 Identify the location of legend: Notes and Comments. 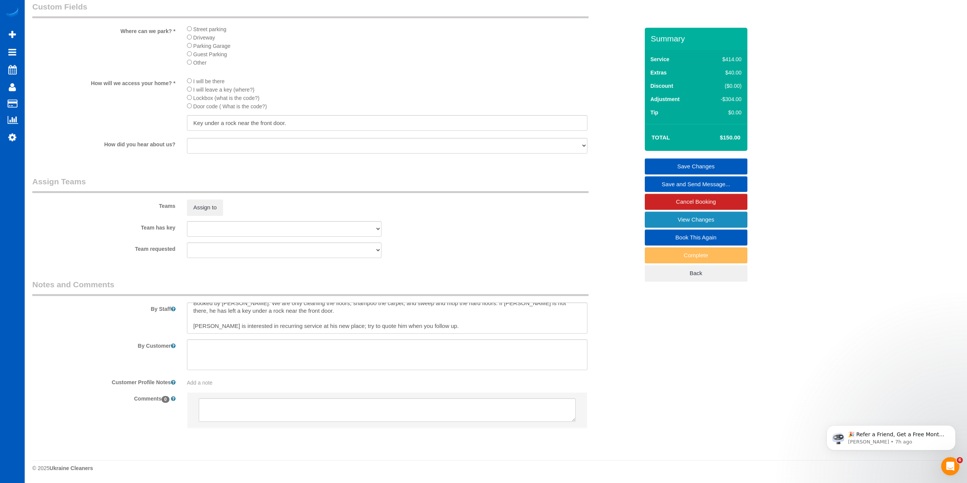
(311, 287).